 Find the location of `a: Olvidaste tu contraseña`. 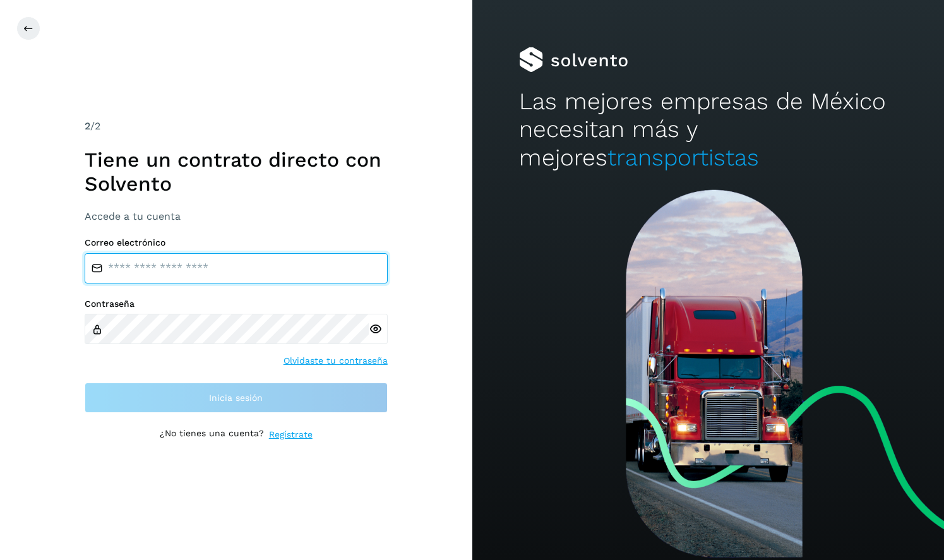

a: Olvidaste tu contraseña is located at coordinates (335, 360).